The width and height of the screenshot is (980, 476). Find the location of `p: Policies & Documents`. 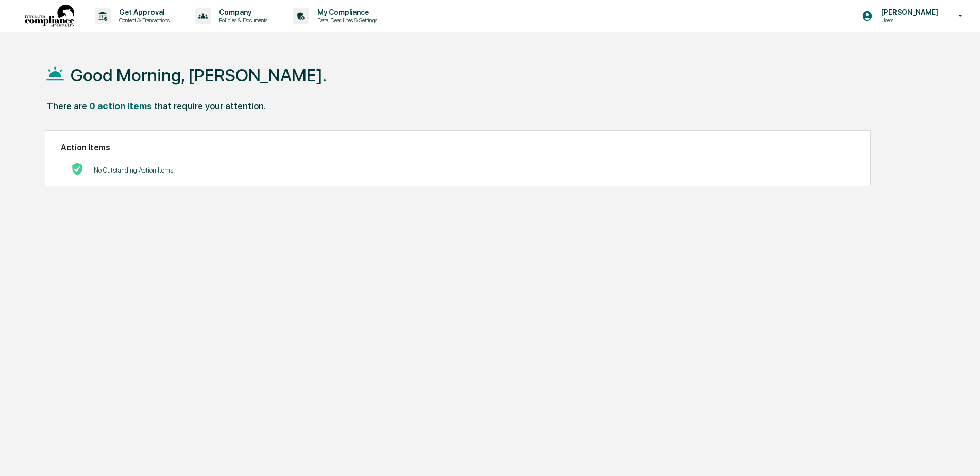

p: Policies & Documents is located at coordinates (242, 20).